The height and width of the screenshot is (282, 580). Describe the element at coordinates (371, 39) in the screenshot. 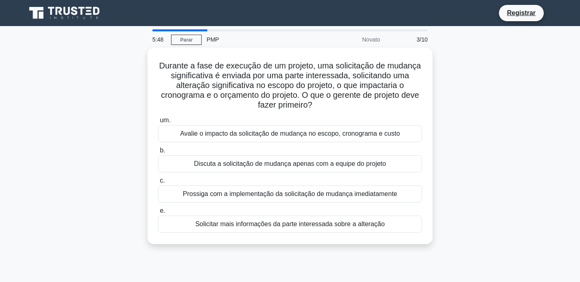

I see `font: Novato` at that location.